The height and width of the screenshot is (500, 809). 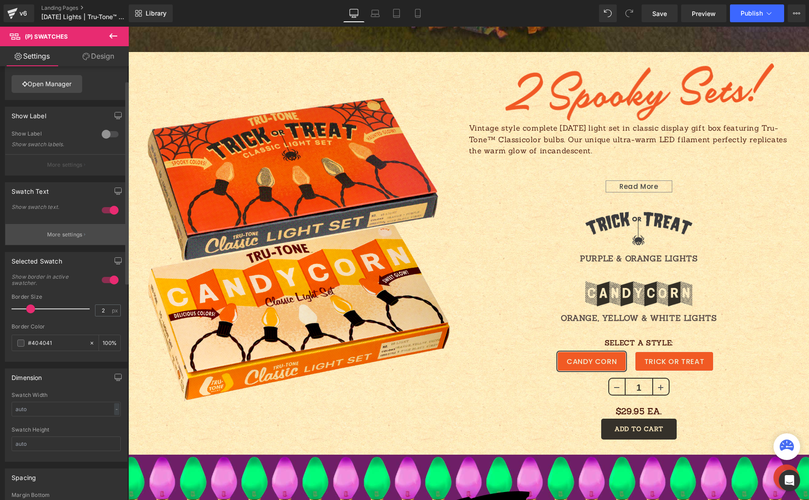 What do you see at coordinates (752, 13) in the screenshot?
I see `span: Publish` at bounding box center [752, 13].